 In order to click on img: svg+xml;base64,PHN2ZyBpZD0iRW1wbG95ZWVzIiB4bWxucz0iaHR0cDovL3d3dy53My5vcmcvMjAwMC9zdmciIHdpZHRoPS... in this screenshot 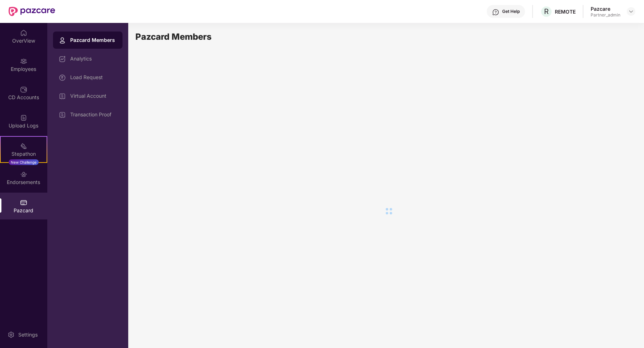, I will do `click(24, 62)`.